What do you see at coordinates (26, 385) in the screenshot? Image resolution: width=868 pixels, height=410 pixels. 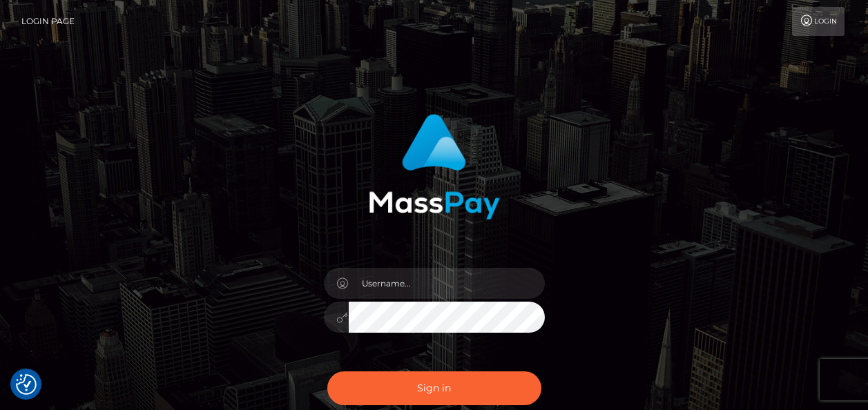 I see `img: Revisit consent button` at bounding box center [26, 385].